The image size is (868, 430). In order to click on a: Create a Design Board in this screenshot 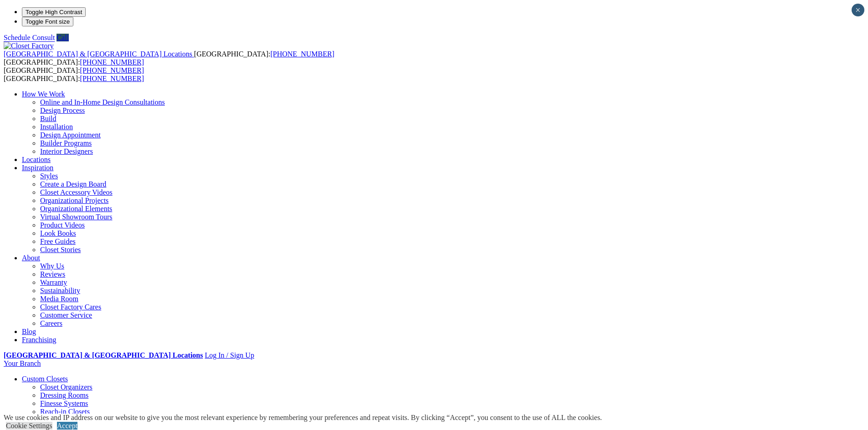, I will do `click(73, 184)`.